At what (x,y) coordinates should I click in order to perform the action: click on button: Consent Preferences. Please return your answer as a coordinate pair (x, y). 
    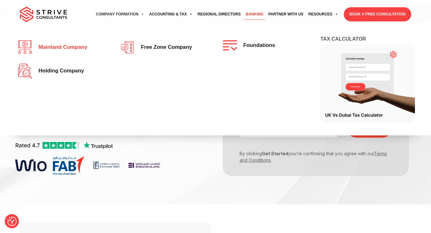
    Looking at the image, I should click on (12, 222).